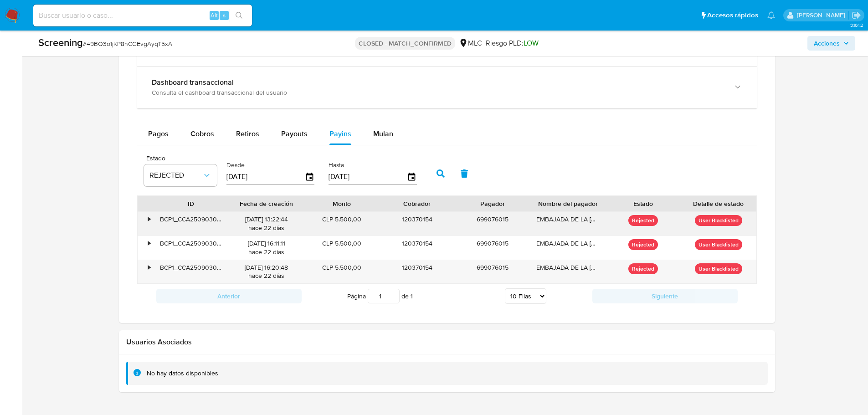  I want to click on span: Alt, so click(214, 15).